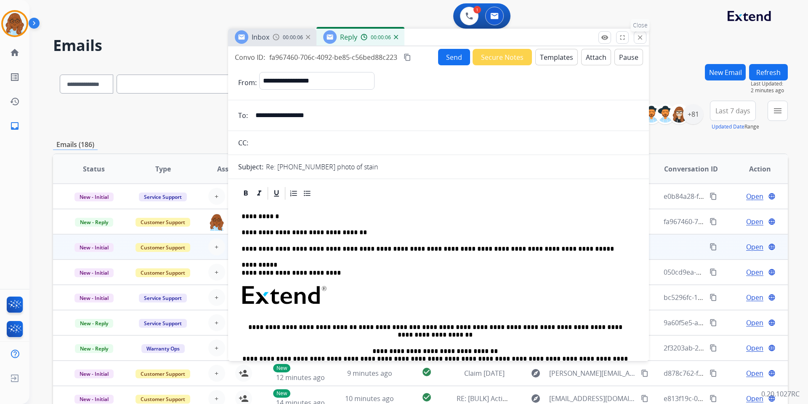 The width and height of the screenshot is (808, 404). I want to click on p: 0.20.1027RC, so click(781, 394).